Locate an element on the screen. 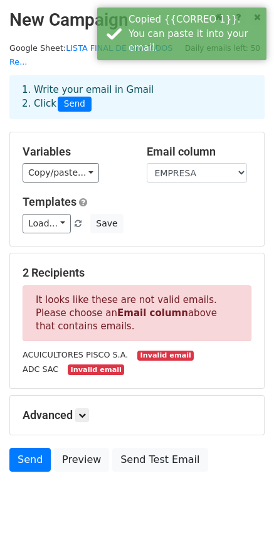 The height and width of the screenshot is (557, 274). a: Preview is located at coordinates (82, 460).